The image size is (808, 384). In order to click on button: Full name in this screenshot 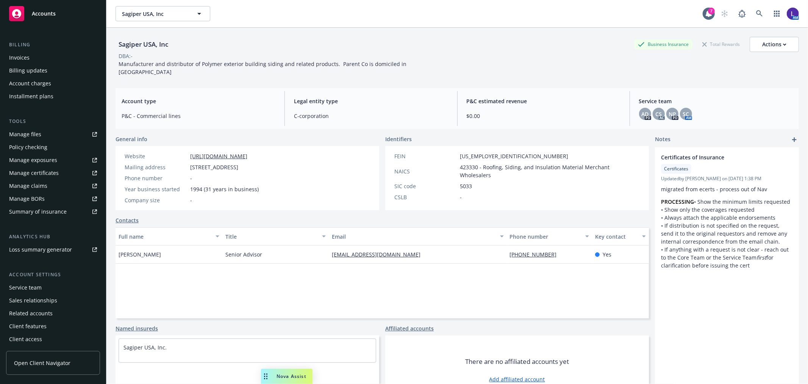, I will do `click(169, 236)`.